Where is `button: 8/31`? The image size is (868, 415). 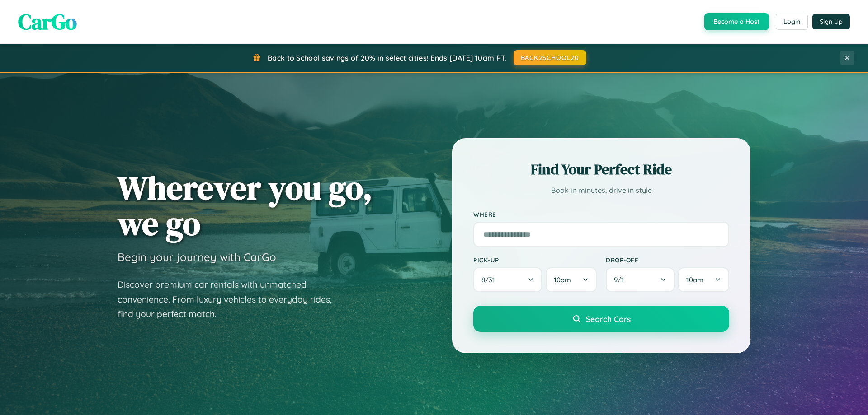 button: 8/31 is located at coordinates (508, 280).